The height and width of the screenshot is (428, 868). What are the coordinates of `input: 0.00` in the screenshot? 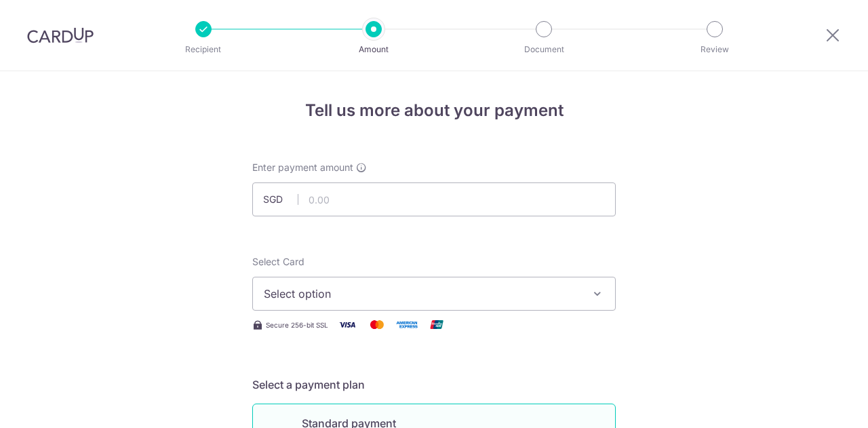 It's located at (434, 199).